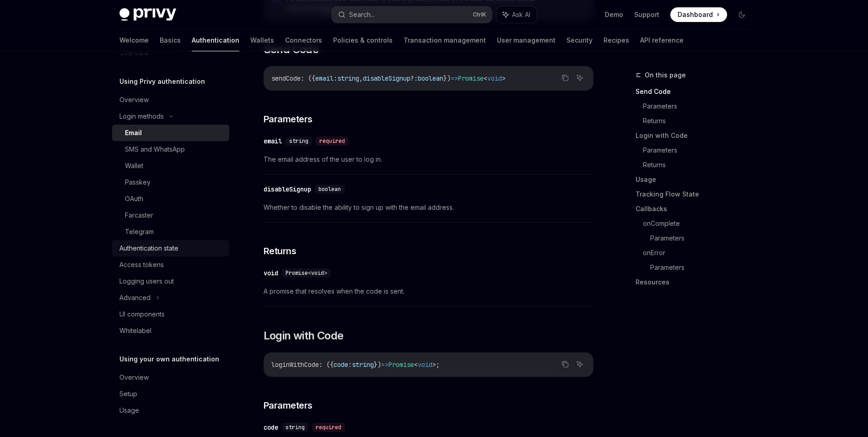  What do you see at coordinates (666, 75) in the screenshot?
I see `span: On this page` at bounding box center [666, 75].